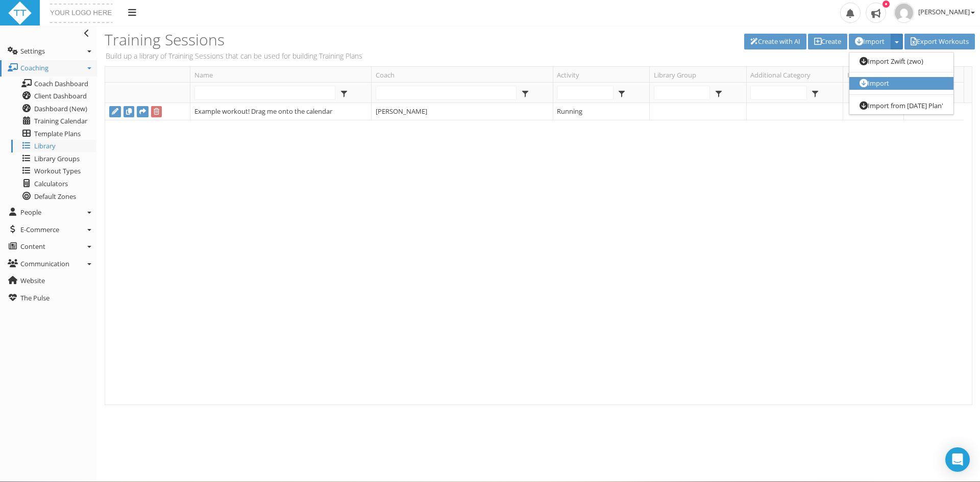  What do you see at coordinates (60, 96) in the screenshot?
I see `span: Client Dashboard` at bounding box center [60, 96].